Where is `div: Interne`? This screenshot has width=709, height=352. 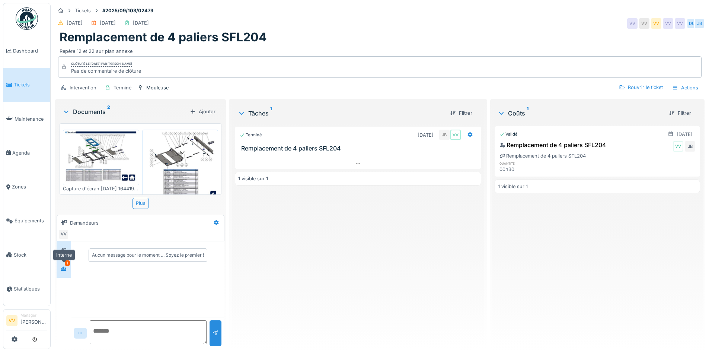 div: Interne is located at coordinates (64, 255).